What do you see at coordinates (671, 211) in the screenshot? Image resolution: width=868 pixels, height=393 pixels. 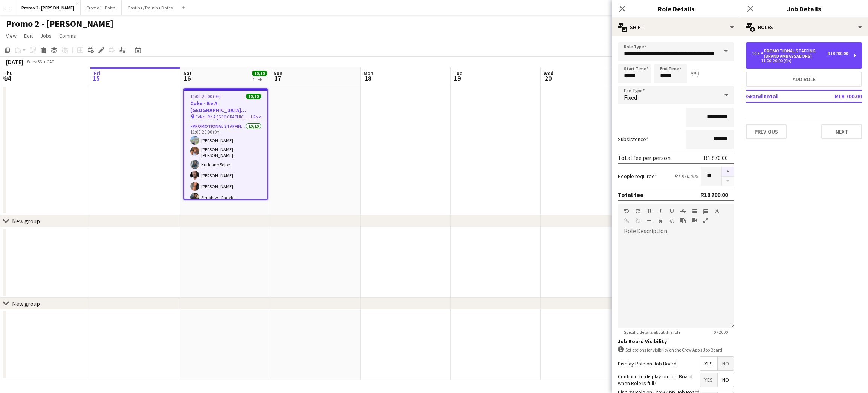 I see `button: Underline` at bounding box center [671, 211].